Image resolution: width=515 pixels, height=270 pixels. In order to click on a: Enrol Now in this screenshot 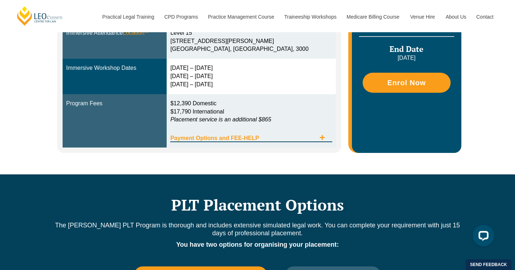, I will do `click(406, 83)`.